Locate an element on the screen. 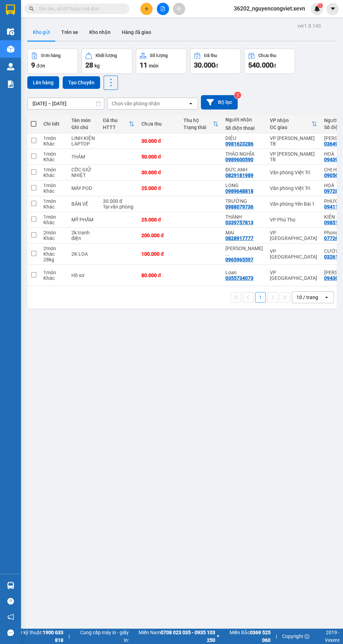  button: Đơn hàng9đơn is located at coordinates (53, 61).